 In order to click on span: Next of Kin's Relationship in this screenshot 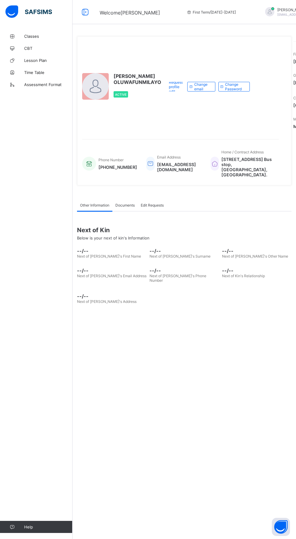, I will do `click(243, 276)`.